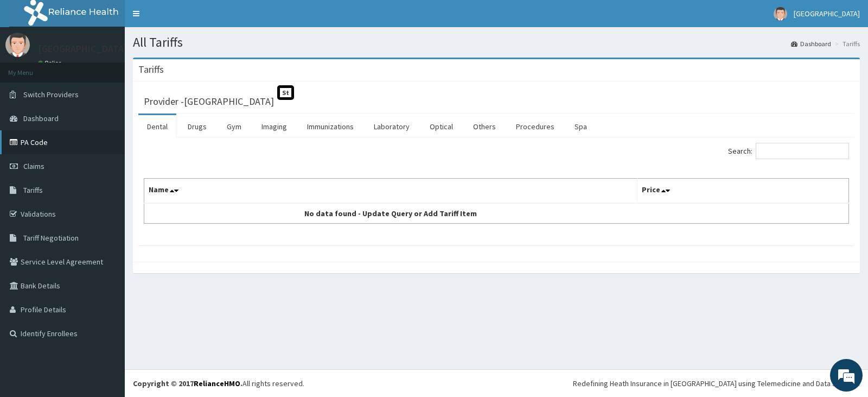 This screenshot has width=868, height=397. What do you see at coordinates (51, 95) in the screenshot?
I see `span: Switch Providers` at bounding box center [51, 95].